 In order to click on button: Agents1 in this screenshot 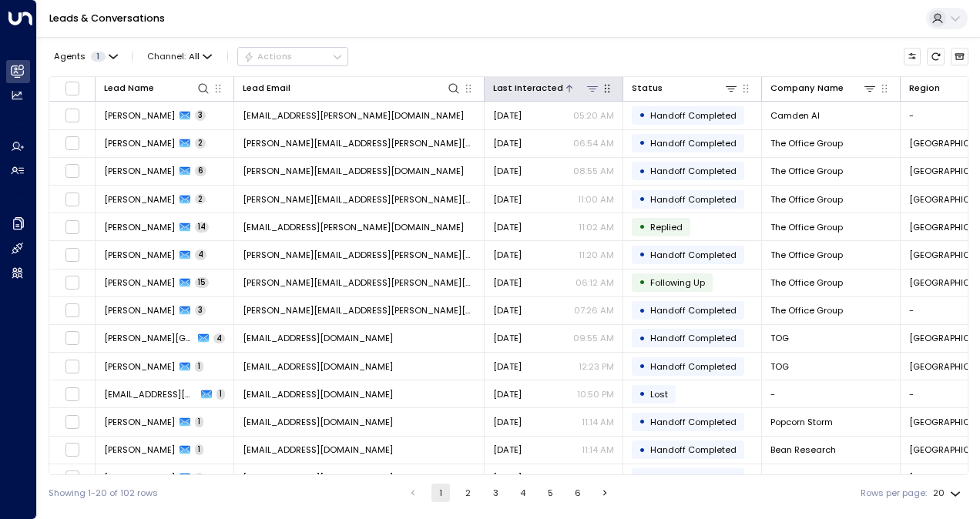, I will do `click(84, 56)`.